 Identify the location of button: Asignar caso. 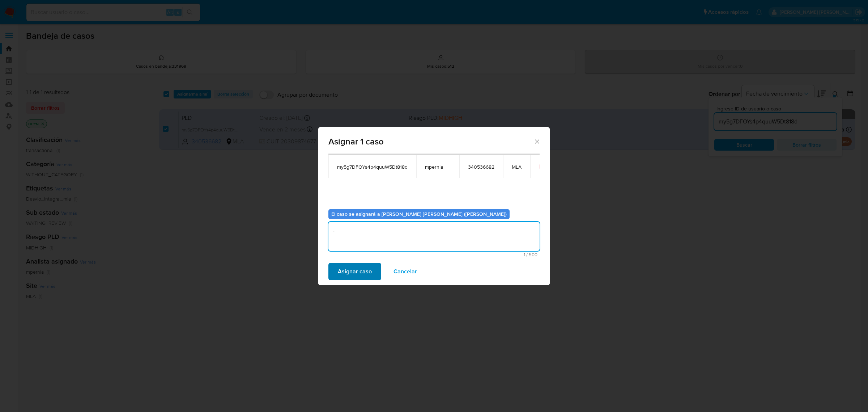
(355, 271).